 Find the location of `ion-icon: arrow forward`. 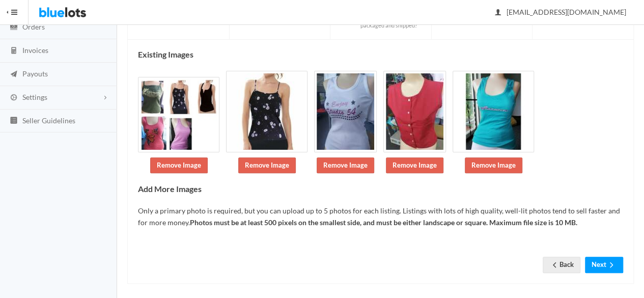

ion-icon: arrow forward is located at coordinates (612, 266).